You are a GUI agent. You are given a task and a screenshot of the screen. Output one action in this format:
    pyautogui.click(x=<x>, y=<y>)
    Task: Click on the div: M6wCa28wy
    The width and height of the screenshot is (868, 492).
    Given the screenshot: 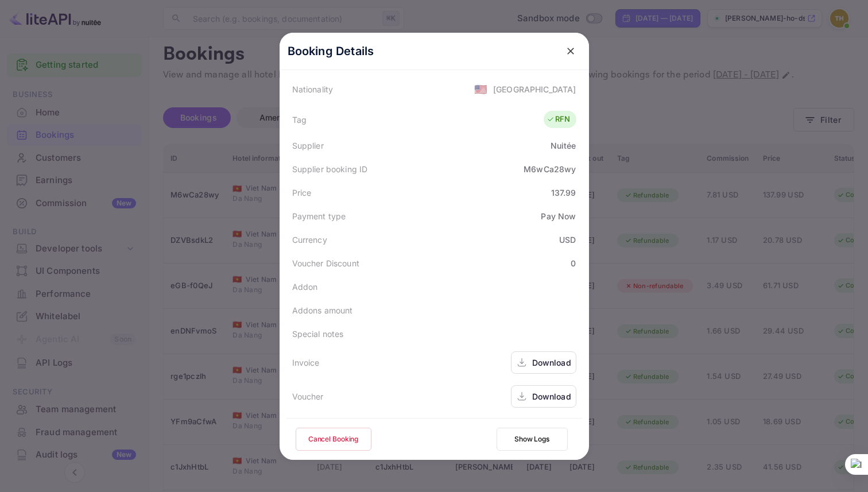 What is the action you would take?
    pyautogui.click(x=549, y=169)
    